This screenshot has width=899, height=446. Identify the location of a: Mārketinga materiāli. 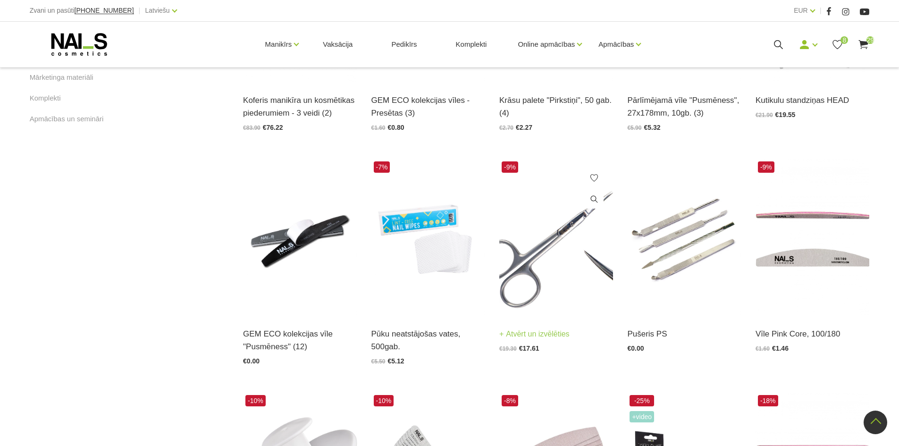
(61, 77).